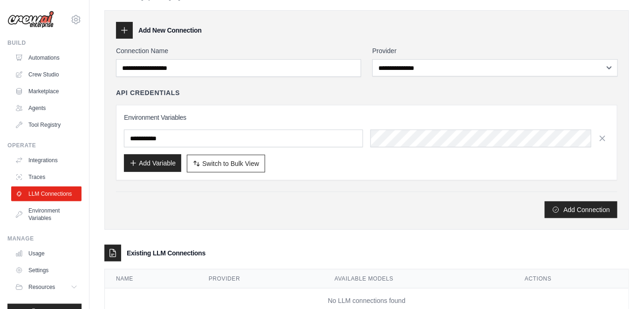  What do you see at coordinates (571, 279) in the screenshot?
I see `th: Actions` at bounding box center [571, 279].